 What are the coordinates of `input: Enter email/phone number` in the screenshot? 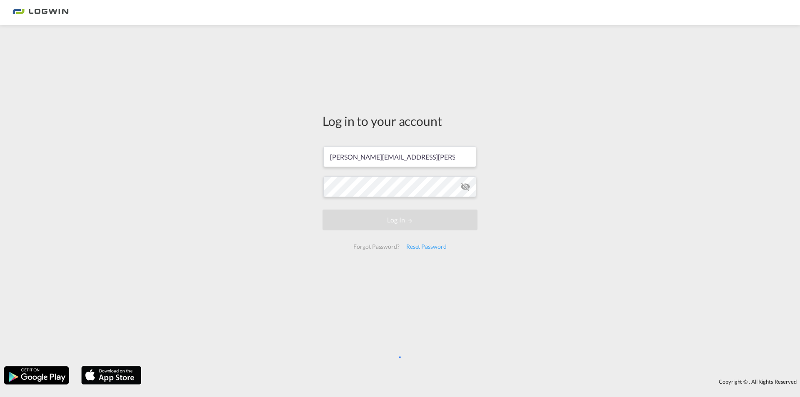 It's located at (399, 157).